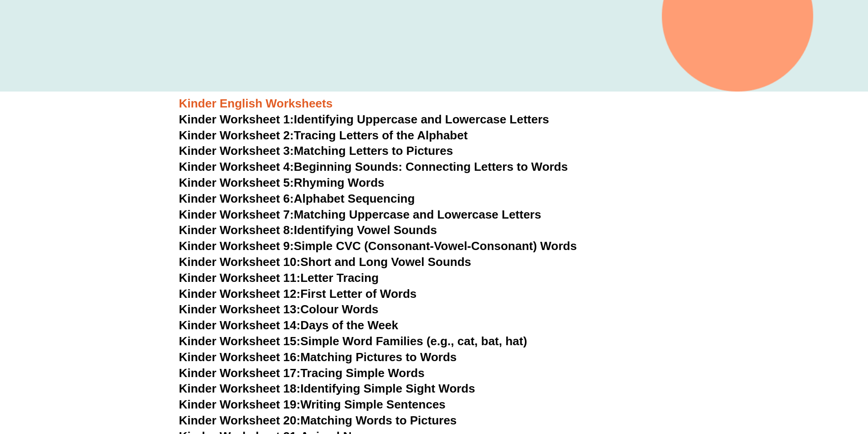 The width and height of the screenshot is (868, 434). I want to click on span: Kinder Worksheet 8:, so click(237, 230).